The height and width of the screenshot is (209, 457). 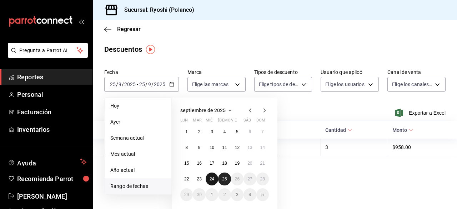 I want to click on span: Mes actual, so click(x=138, y=154).